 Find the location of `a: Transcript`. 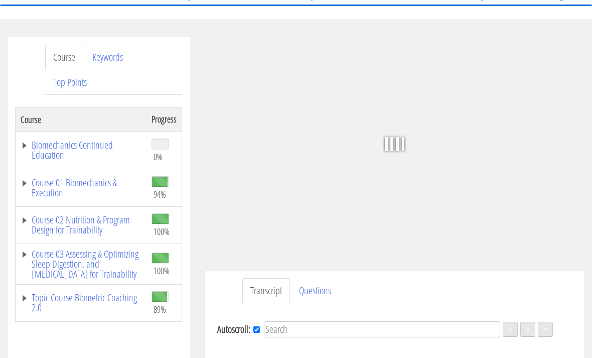

a: Transcript is located at coordinates (266, 291).